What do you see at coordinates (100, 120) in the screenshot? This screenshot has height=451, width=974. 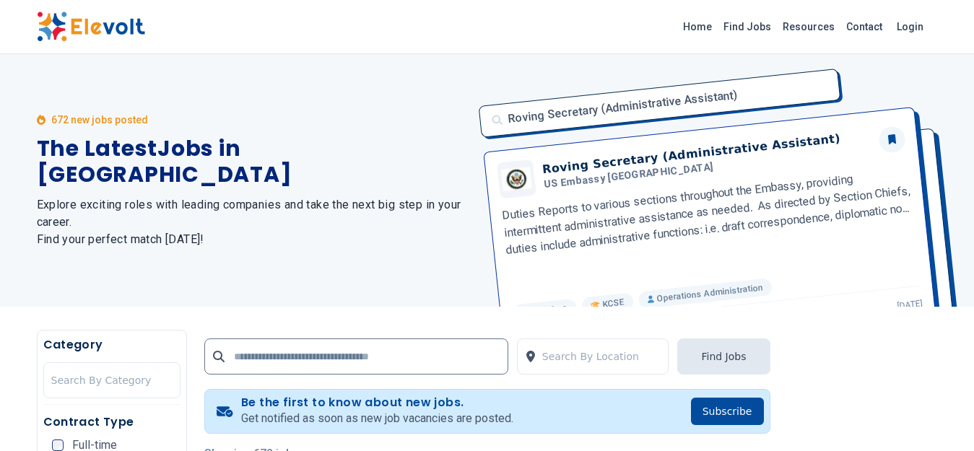 I see `p: 672 new jobs posted` at bounding box center [100, 120].